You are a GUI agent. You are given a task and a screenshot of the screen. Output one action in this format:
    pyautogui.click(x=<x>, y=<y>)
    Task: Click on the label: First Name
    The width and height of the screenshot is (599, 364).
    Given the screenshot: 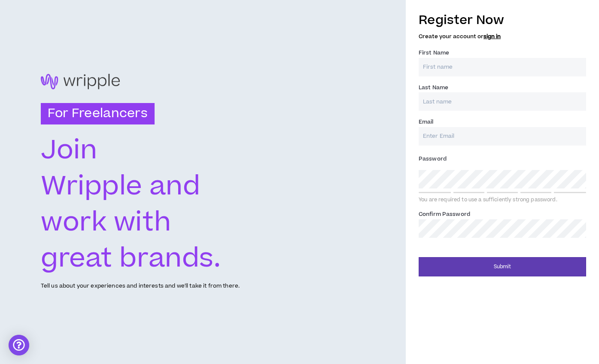 What is the action you would take?
    pyautogui.click(x=434, y=53)
    